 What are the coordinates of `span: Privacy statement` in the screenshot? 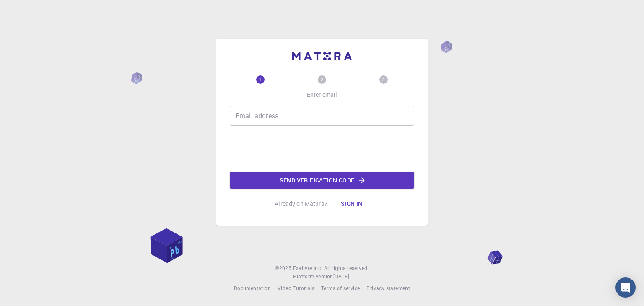 It's located at (388, 288).